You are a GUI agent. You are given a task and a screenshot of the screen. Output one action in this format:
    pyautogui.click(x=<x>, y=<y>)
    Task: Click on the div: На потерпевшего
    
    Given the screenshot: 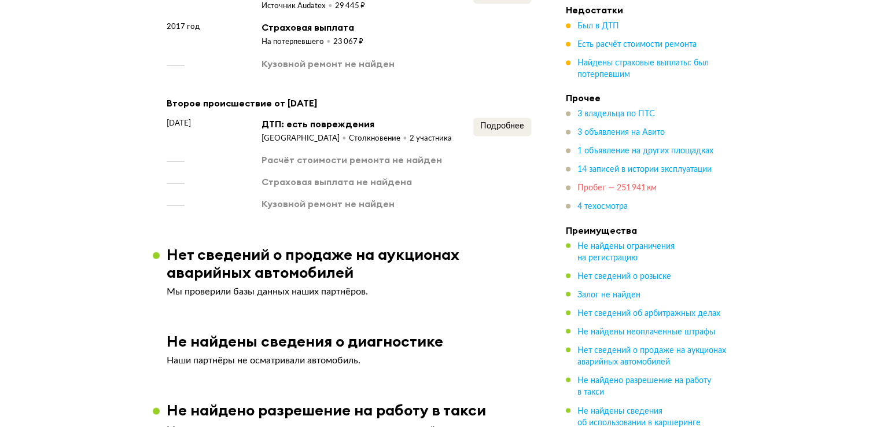 What is the action you would take?
    pyautogui.click(x=297, y=42)
    